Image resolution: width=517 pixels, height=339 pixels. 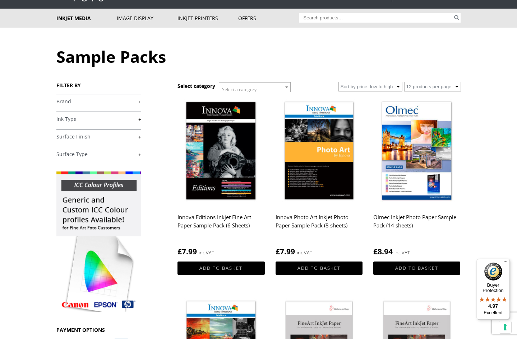 I want to click on a: Inkjet Media, so click(x=87, y=18).